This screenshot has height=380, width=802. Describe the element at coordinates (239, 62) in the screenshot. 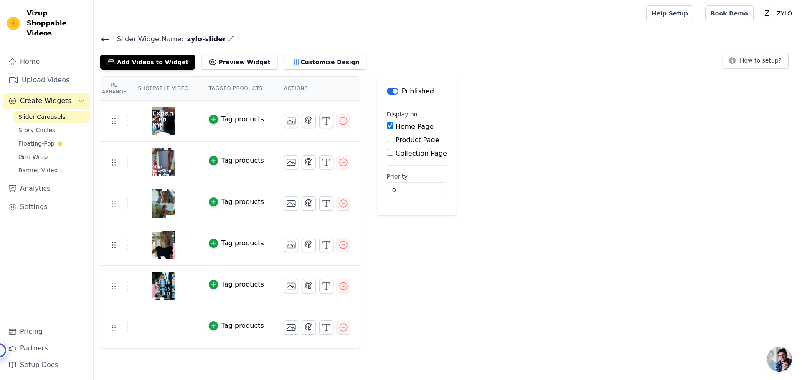

I see `button: Preview Widget` at that location.